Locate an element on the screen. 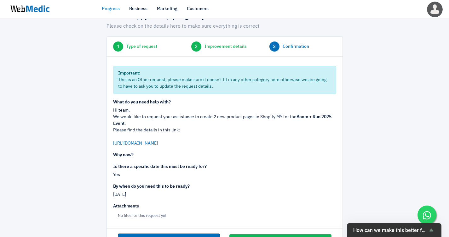 This screenshot has width=449, height=237. strong: Why now? is located at coordinates (123, 155).